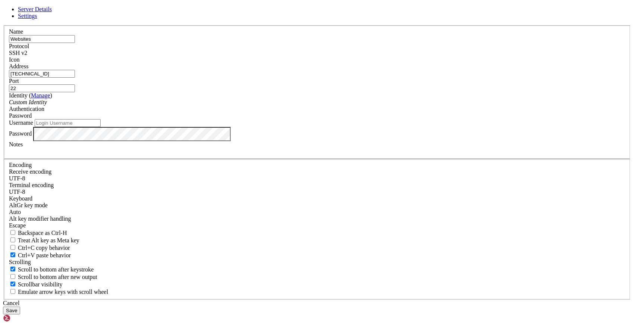 The width and height of the screenshot is (634, 329). I want to click on i: Custom Identity, so click(28, 102).